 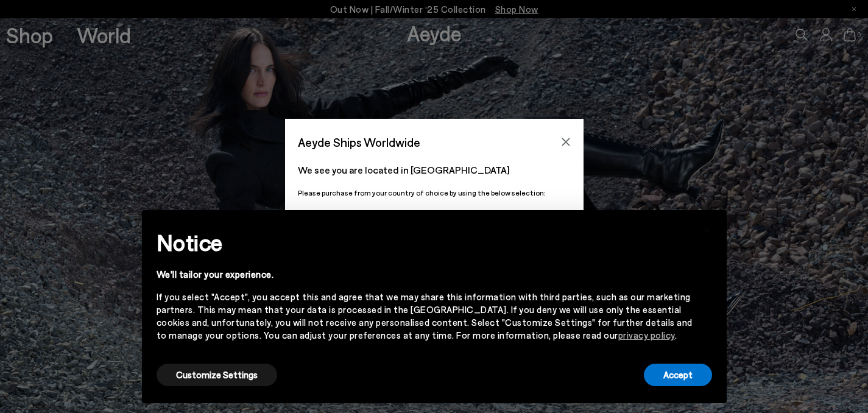 What do you see at coordinates (425, 316) in the screenshot?
I see `div: If you select "Accept", you accept this and agree that we may share this information with third p...` at bounding box center [425, 316].